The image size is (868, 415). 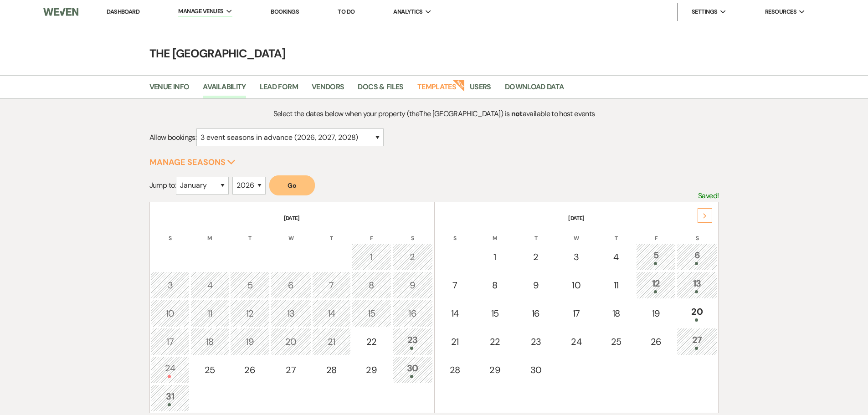 I want to click on span: Analytics, so click(x=408, y=12).